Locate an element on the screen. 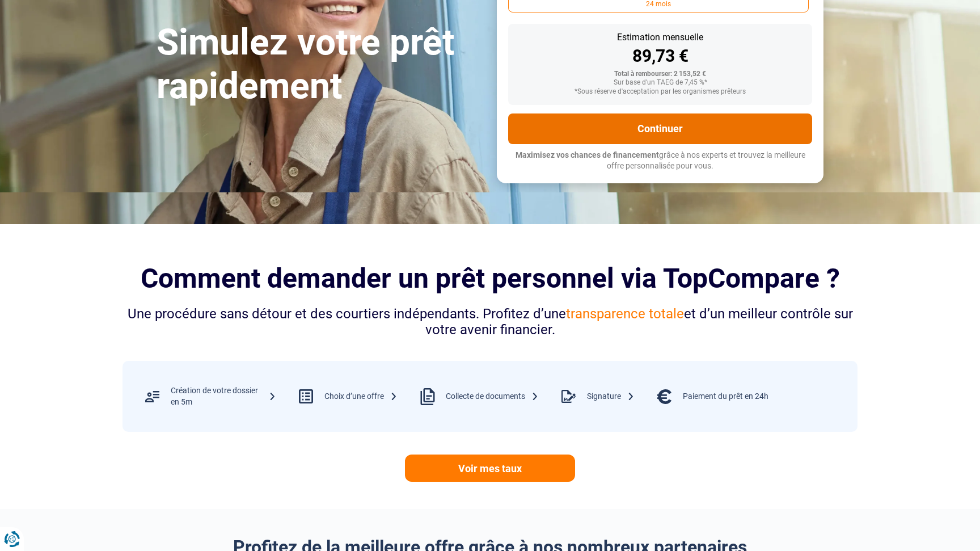 The image size is (980, 551). a: Voir mes taux is located at coordinates (490, 468).